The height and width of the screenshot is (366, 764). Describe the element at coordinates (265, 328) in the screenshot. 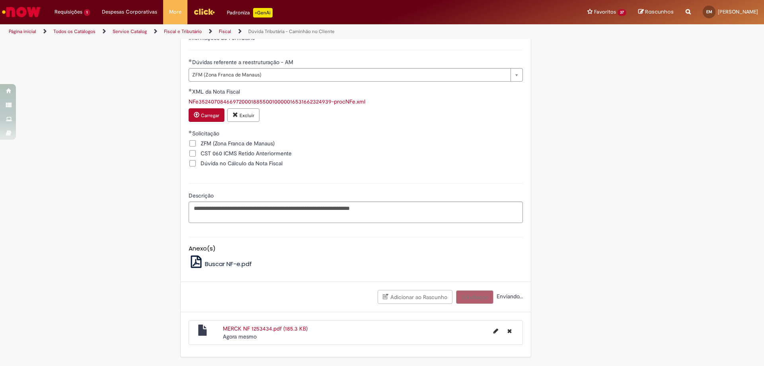

I see `a: MERCK NF 1253434.pdf (185.3 KB)` at that location.